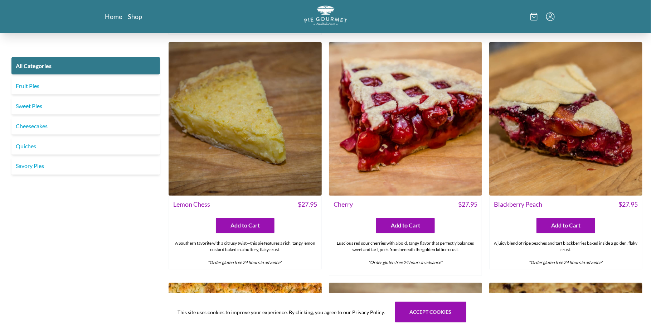 This screenshot has height=331, width=651. Describe the element at coordinates (86, 86) in the screenshot. I see `a: Fruit Pies` at that location.